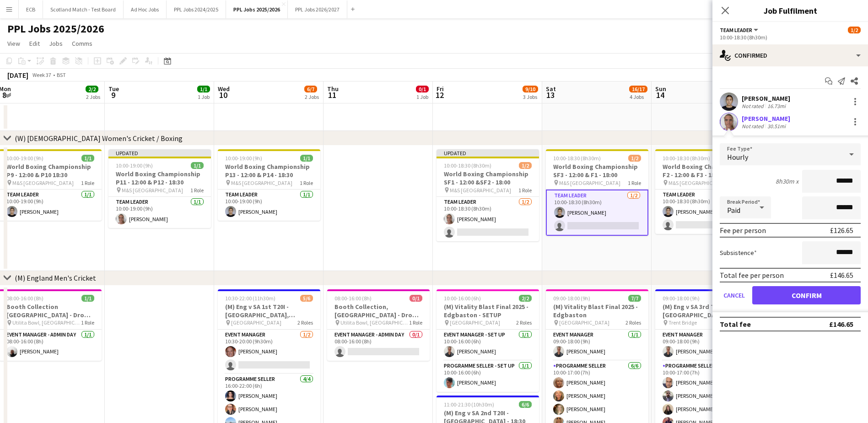 Image resolution: width=868 pixels, height=423 pixels. What do you see at coordinates (661, 89) in the screenshot?
I see `span: Sun` at bounding box center [661, 89].